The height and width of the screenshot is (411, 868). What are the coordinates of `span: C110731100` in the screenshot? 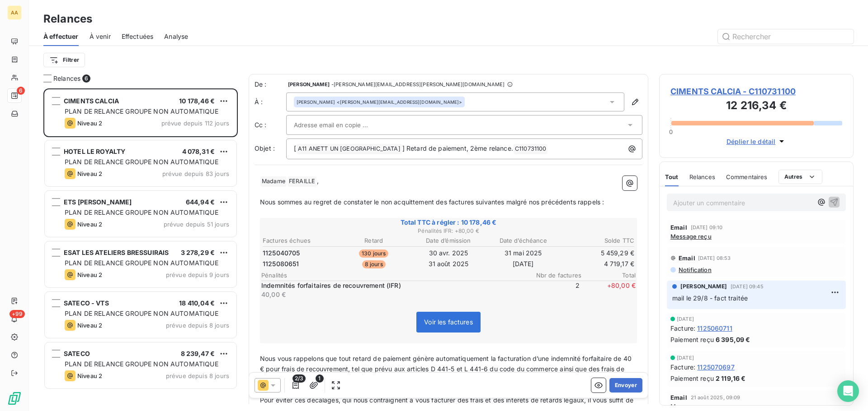 It's located at (531, 149).